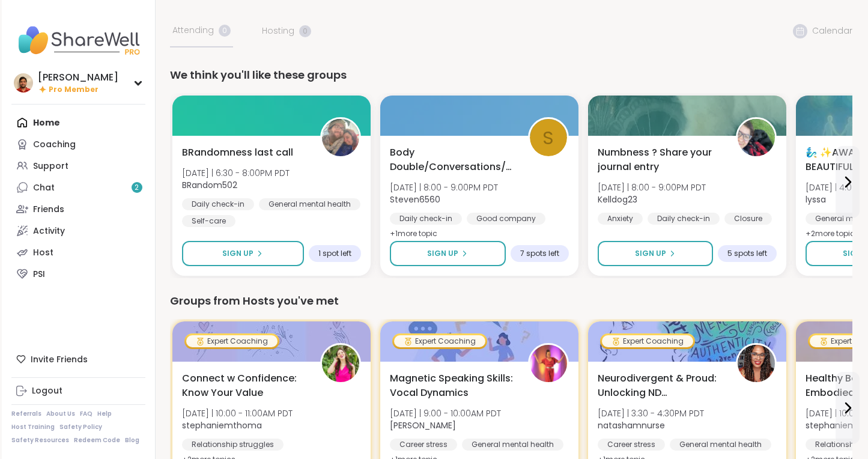  What do you see at coordinates (816, 199) in the screenshot?
I see `b: lyssa` at bounding box center [816, 199].